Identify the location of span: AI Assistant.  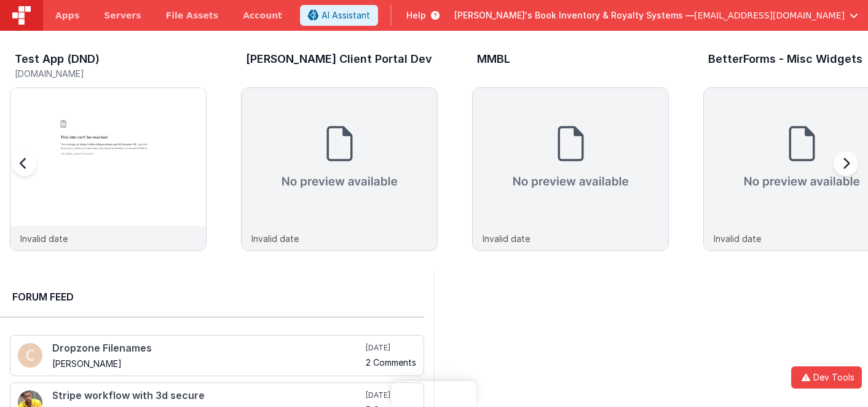
(345, 15).